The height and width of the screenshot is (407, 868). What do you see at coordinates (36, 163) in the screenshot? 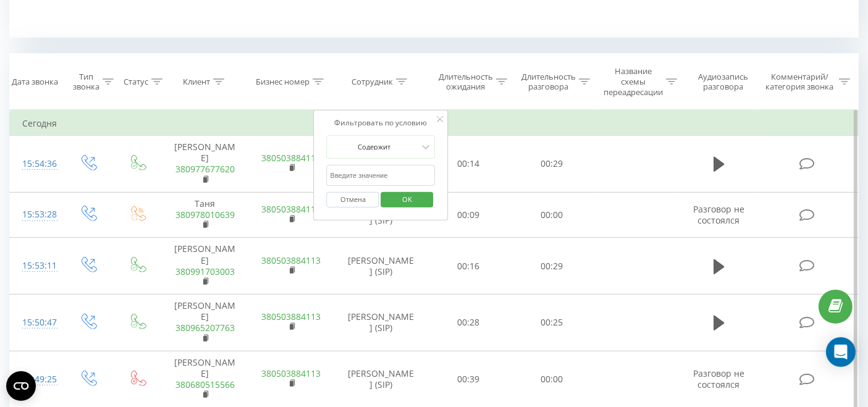
I see `div: 15:54:36` at bounding box center [36, 163].